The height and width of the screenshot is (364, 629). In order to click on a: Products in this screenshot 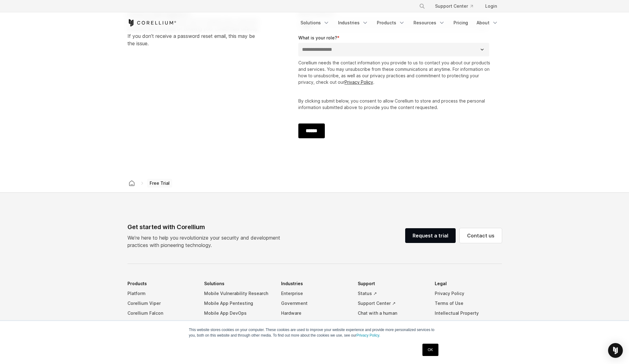, I will do `click(391, 23)`.